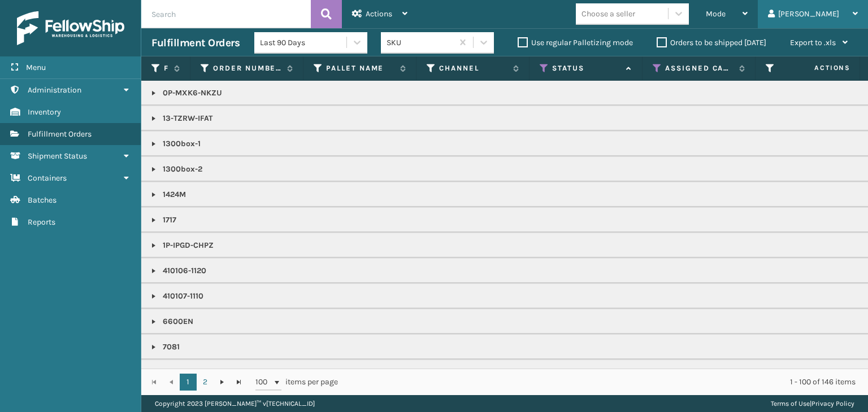 This screenshot has height=412, width=868. What do you see at coordinates (360, 68) in the screenshot?
I see `label: Pallet Name` at bounding box center [360, 68].